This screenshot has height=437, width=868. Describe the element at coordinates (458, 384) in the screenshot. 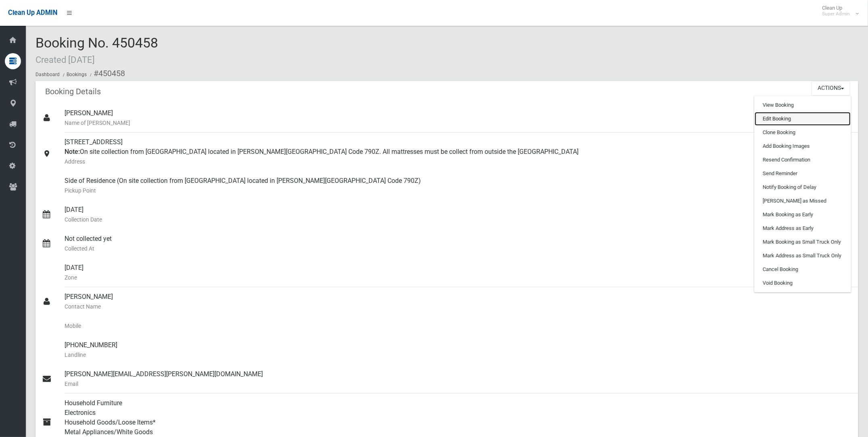

I see `small: Email` at that location.